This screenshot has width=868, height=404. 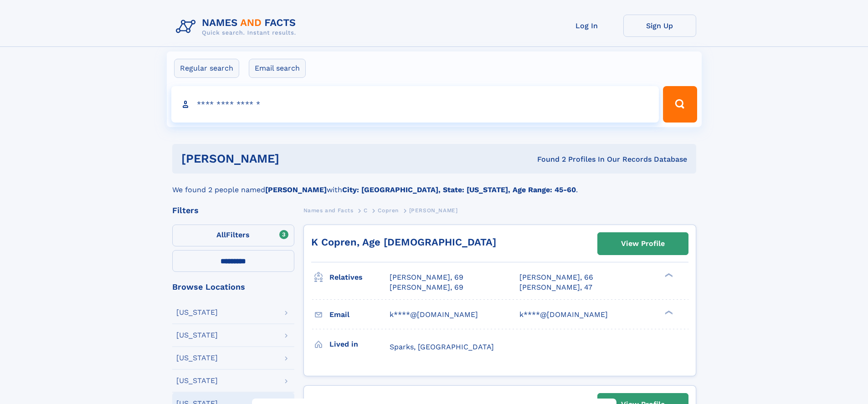 What do you see at coordinates (434, 184) in the screenshot?
I see `div: We found 2 people named with .` at bounding box center [434, 184].